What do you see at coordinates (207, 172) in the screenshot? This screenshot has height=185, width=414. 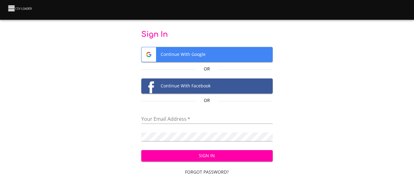 I see `a: Forgot Password?` at bounding box center [207, 172].